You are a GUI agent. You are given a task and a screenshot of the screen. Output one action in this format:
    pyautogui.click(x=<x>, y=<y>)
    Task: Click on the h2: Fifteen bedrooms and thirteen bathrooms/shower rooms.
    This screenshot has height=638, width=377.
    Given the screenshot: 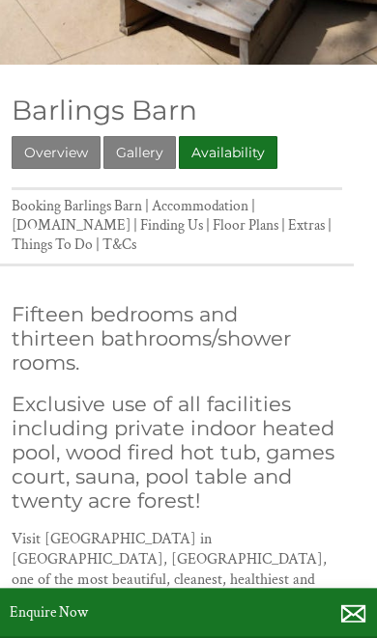 What is the action you would take?
    pyautogui.click(x=177, y=338)
    